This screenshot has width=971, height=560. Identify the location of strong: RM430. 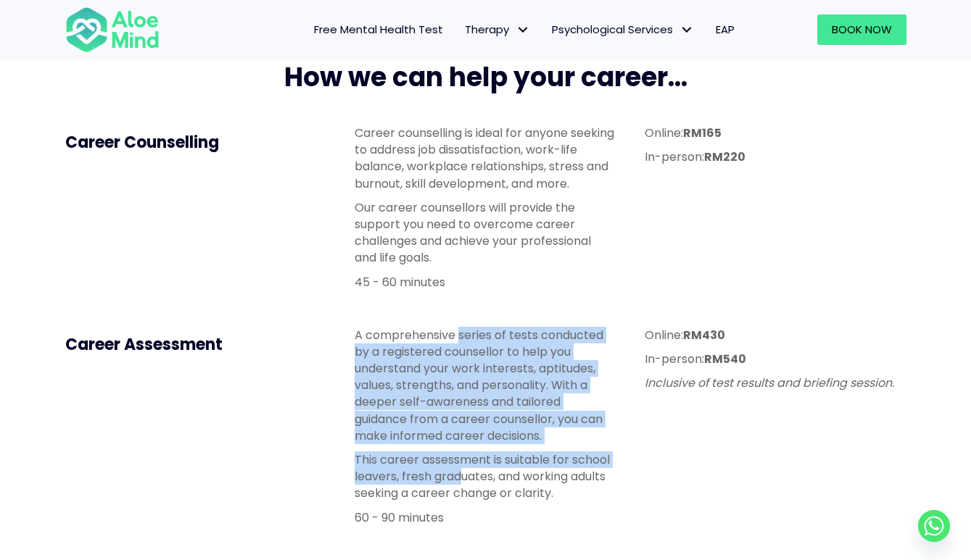
(704, 335).